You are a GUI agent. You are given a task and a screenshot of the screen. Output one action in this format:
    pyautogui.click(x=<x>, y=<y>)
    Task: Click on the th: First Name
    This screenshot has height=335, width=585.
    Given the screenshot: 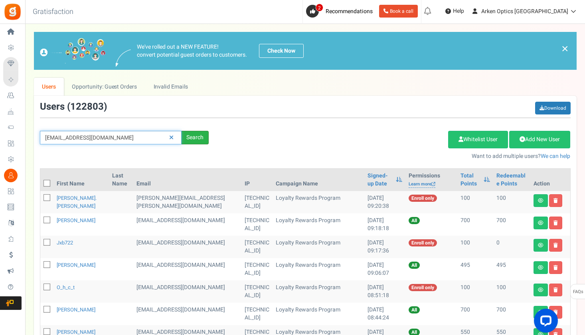 What is the action you would take?
    pyautogui.click(x=81, y=180)
    